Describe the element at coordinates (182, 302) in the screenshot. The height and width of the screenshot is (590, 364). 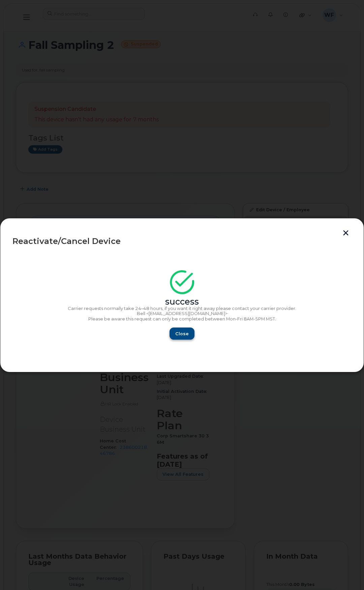
I see `div: success` at that location.